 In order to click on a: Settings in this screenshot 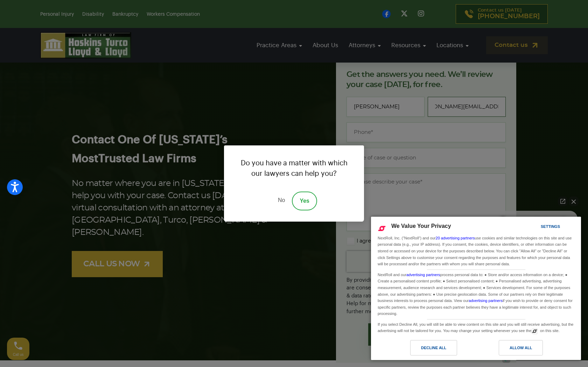, I will do `click(537, 227)`.